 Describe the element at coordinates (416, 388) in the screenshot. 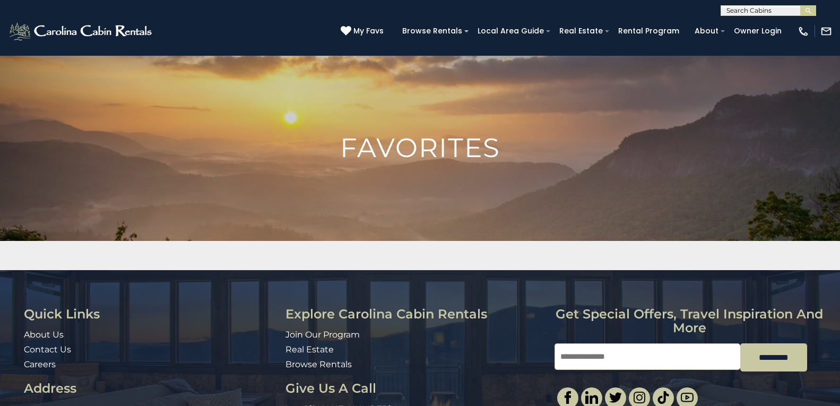

I see `h3: Give Us A Call` at that location.